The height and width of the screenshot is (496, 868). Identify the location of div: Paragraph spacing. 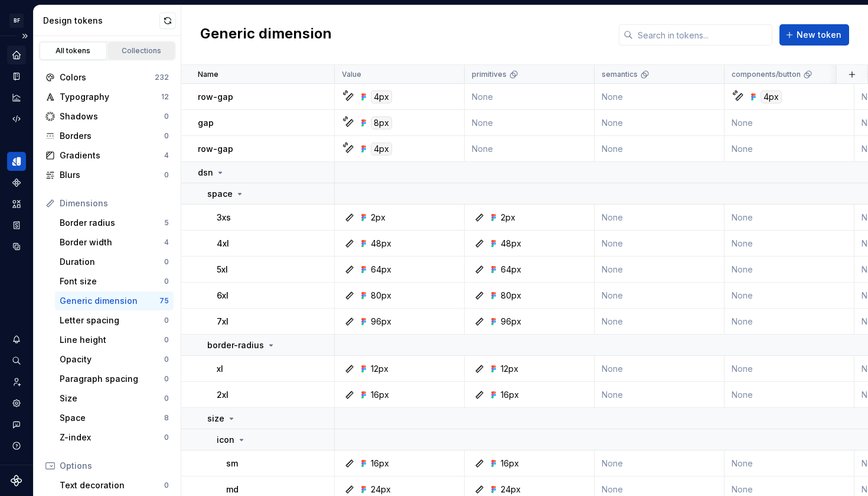
(112, 379).